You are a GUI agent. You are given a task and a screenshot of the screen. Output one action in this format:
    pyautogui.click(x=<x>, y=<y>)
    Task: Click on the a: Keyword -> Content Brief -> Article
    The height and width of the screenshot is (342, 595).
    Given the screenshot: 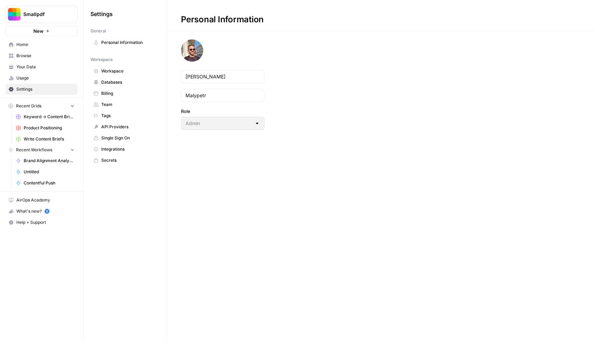 What is the action you would take?
    pyautogui.click(x=45, y=117)
    